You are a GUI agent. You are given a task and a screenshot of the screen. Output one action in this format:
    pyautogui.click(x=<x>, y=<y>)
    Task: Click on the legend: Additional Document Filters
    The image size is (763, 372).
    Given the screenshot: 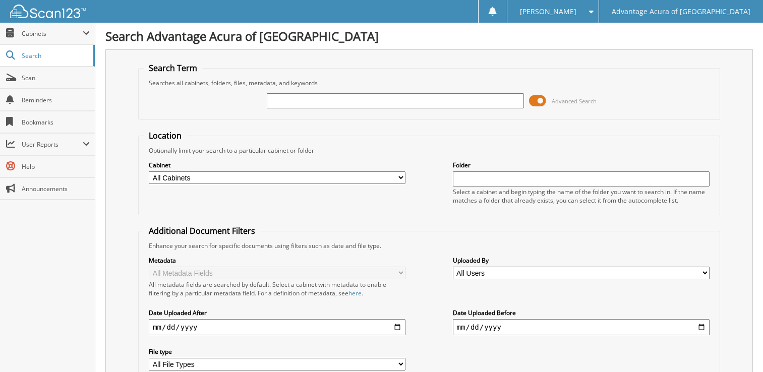 What is the action you would take?
    pyautogui.click(x=202, y=231)
    